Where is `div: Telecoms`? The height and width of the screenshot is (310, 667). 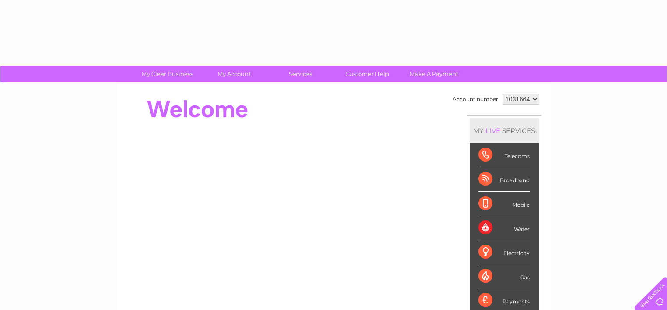 div: Telecoms is located at coordinates (504, 155).